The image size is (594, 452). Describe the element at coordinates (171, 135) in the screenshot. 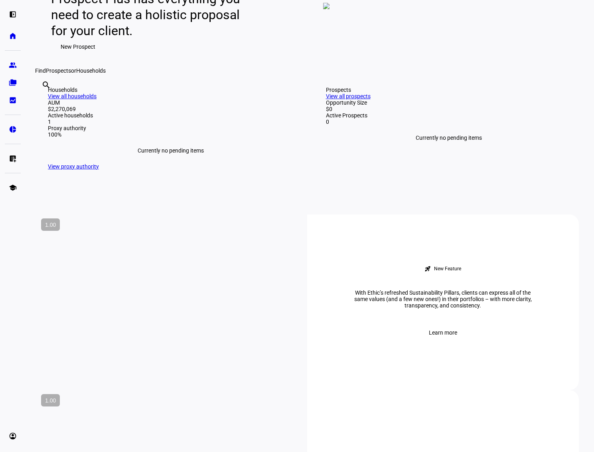

I see `div: 100%` at that location.